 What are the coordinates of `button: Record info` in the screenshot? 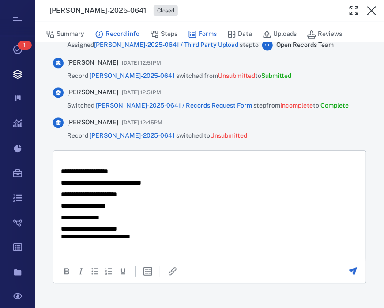 It's located at (117, 34).